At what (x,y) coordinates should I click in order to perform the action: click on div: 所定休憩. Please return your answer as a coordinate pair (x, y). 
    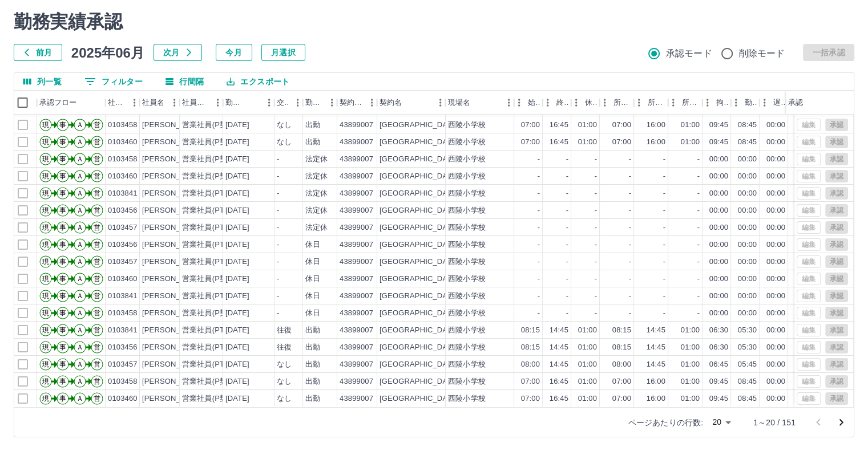
    Looking at the image, I should click on (686, 102).